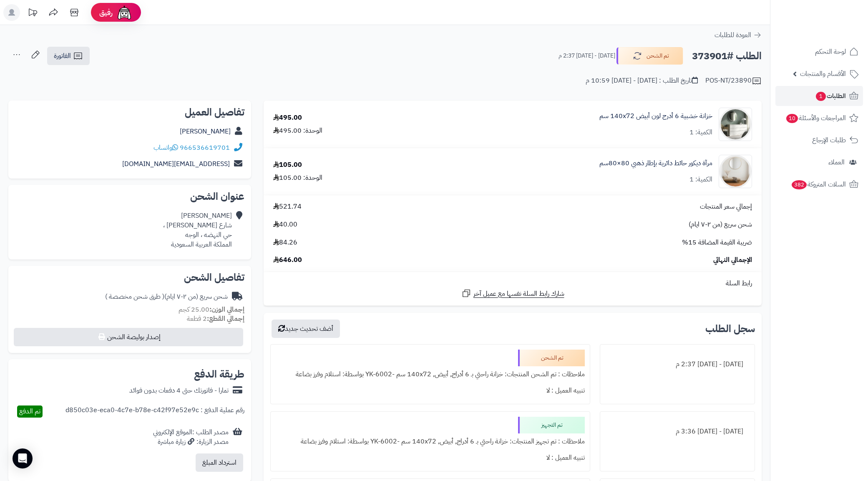 The image size is (868, 481). What do you see at coordinates (298, 177) in the screenshot?
I see `div: الوحدة: 105.00` at bounding box center [298, 177].